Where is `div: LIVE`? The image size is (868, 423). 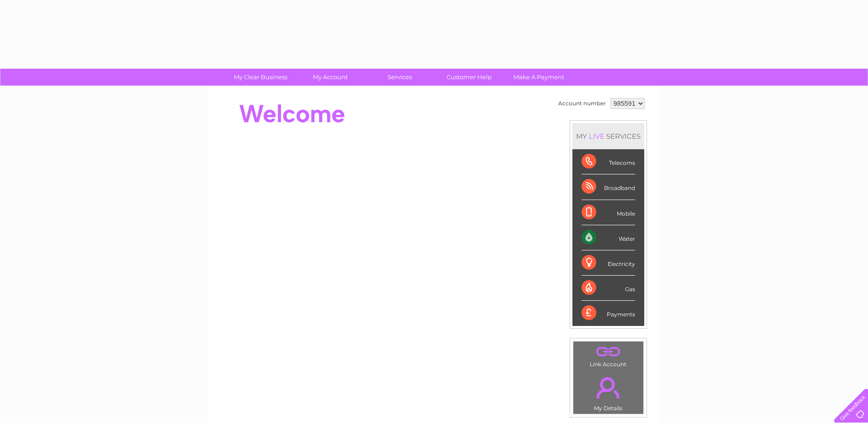 div: LIVE is located at coordinates (597, 136).